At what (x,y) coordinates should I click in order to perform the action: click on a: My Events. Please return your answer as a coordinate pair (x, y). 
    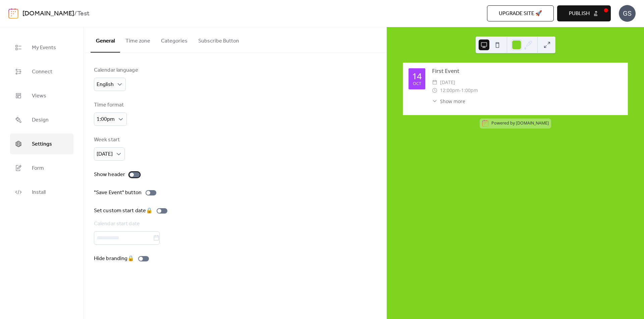
    Looking at the image, I should click on (41, 48).